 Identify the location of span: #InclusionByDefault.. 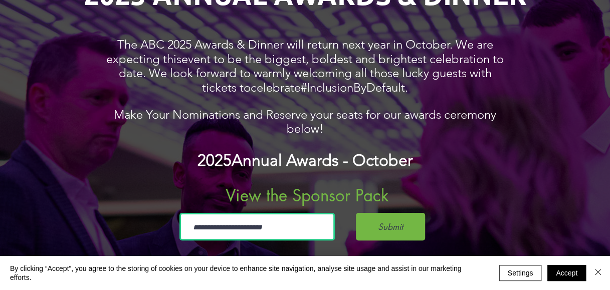
(354, 87).